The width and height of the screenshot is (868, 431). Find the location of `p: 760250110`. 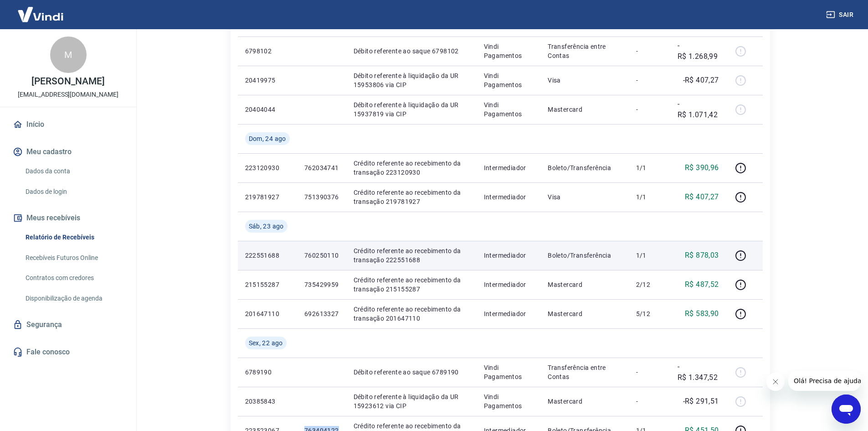

p: 760250110 is located at coordinates (322, 256).